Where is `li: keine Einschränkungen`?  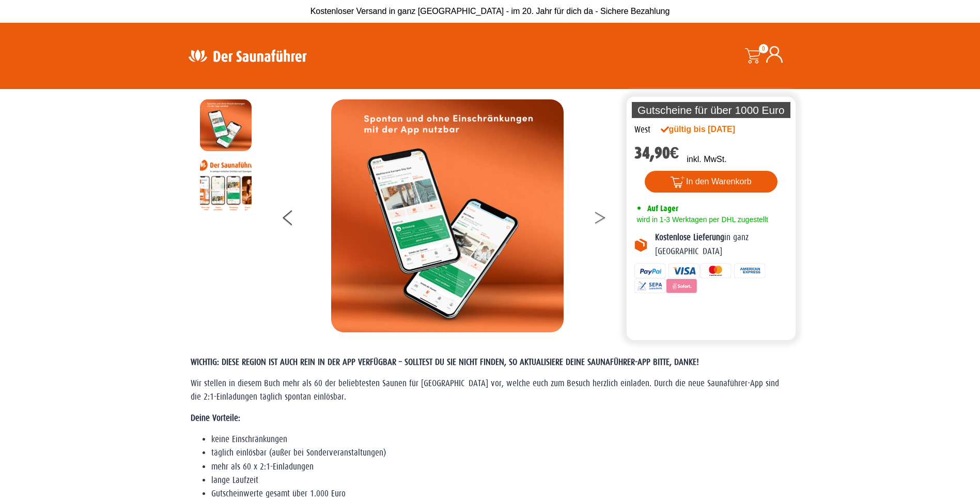
li: keine Einschränkungen is located at coordinates (501, 439).